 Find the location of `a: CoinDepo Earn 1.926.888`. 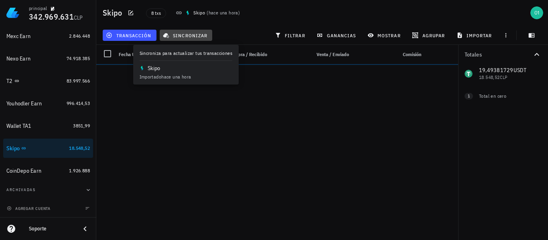

a: CoinDepo Earn 1.926.888 is located at coordinates (48, 171).